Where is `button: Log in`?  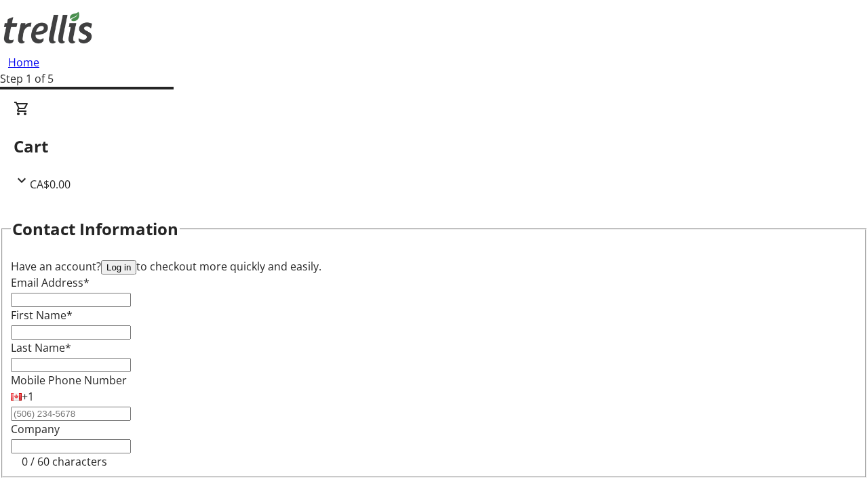
button: Log in is located at coordinates (119, 267).